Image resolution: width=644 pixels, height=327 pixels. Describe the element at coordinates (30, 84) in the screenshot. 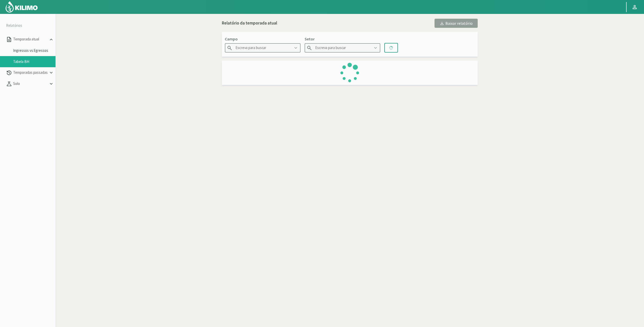

I see `p: Solo` at that location.